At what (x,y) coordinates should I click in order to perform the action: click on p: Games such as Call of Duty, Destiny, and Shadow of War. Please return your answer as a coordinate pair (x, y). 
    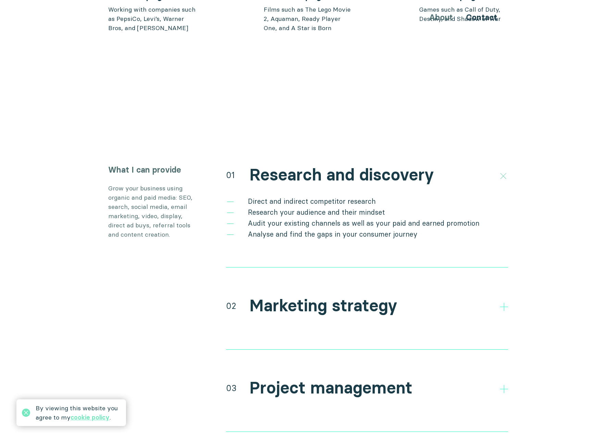
    Looking at the image, I should click on (464, 14).